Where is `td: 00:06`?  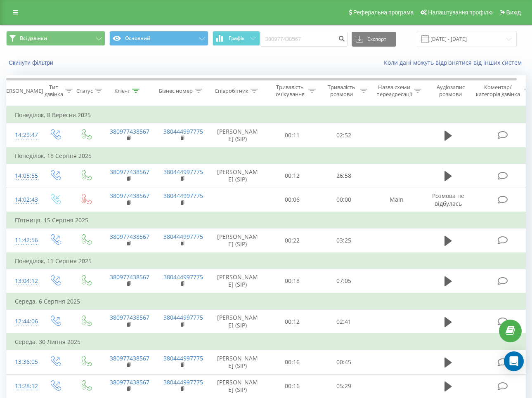 td: 00:06 is located at coordinates (292, 200).